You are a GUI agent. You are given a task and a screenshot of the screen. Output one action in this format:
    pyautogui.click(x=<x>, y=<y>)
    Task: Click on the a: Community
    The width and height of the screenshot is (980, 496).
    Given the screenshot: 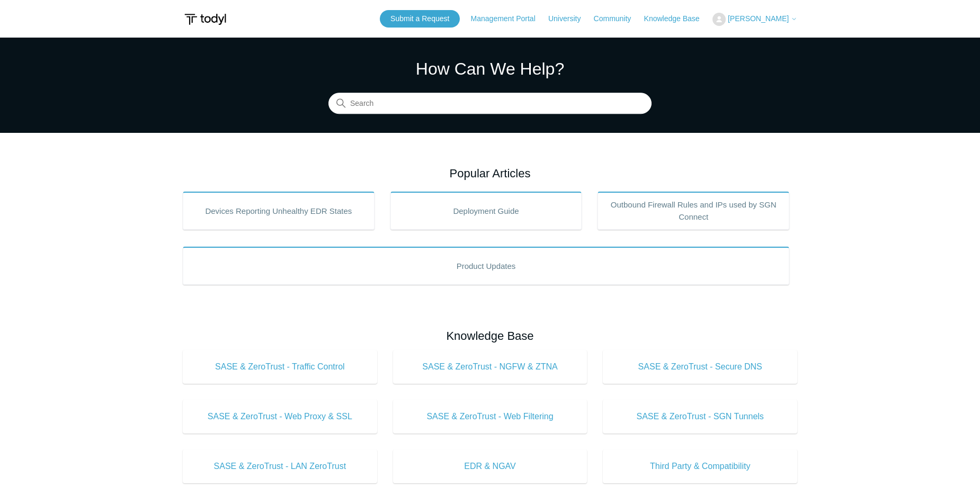 What is the action you would take?
    pyautogui.click(x=618, y=19)
    